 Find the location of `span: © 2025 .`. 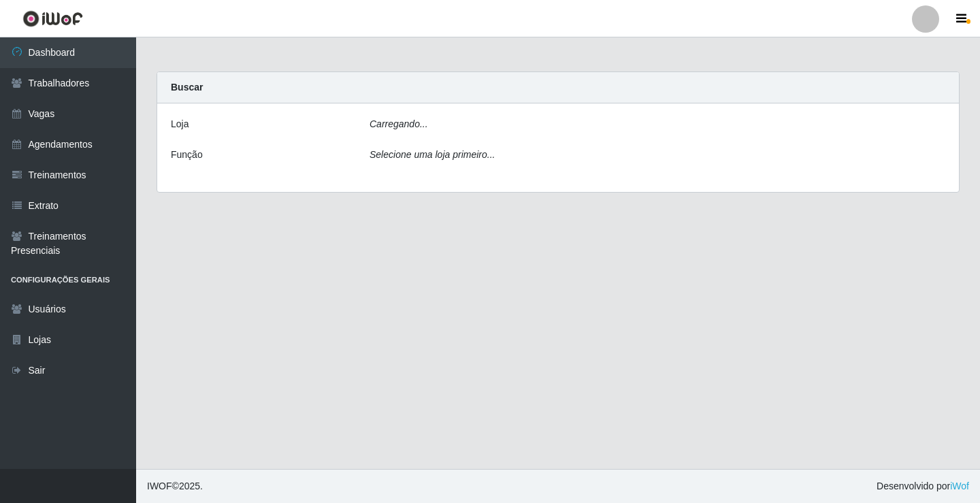

span: © 2025 . is located at coordinates (175, 486).